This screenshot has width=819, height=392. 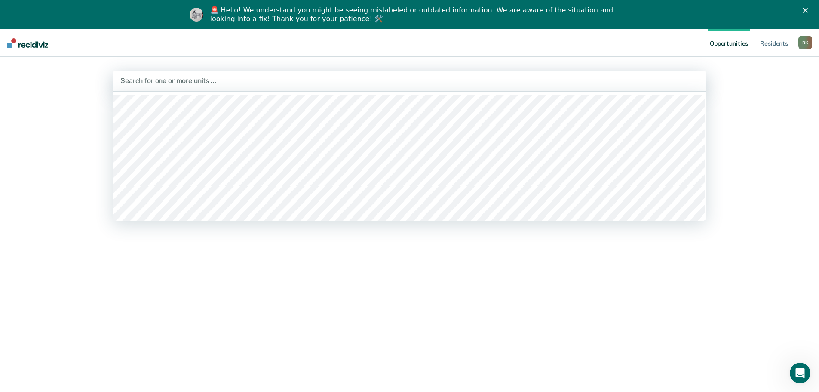 I want to click on div: Close, so click(x=807, y=10).